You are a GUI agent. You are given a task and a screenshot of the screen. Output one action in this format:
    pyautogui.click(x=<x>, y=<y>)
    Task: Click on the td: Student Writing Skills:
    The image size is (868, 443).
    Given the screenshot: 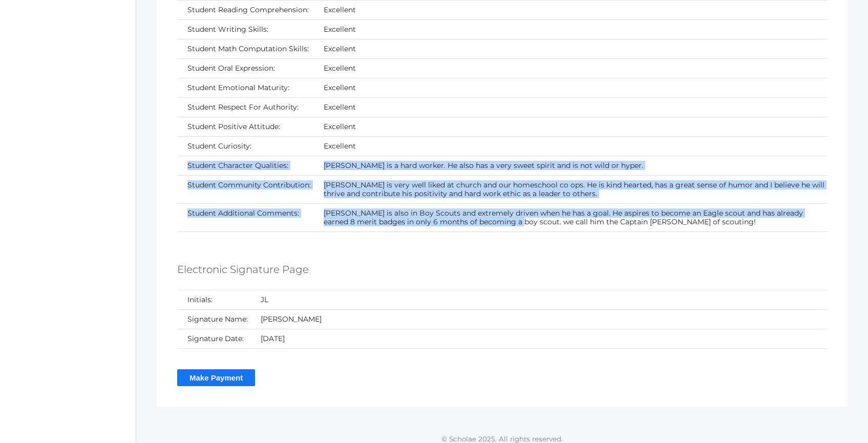 What is the action you would take?
    pyautogui.click(x=245, y=29)
    